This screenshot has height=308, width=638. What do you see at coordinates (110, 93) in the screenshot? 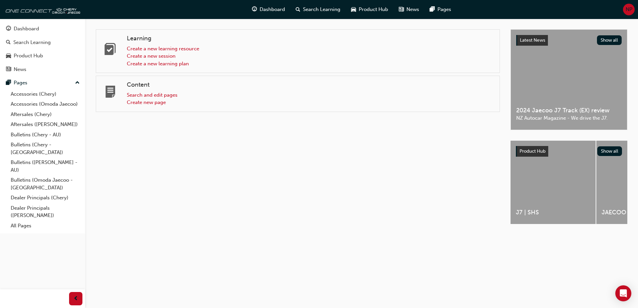
I see `span: page-icon` at bounding box center [110, 93].